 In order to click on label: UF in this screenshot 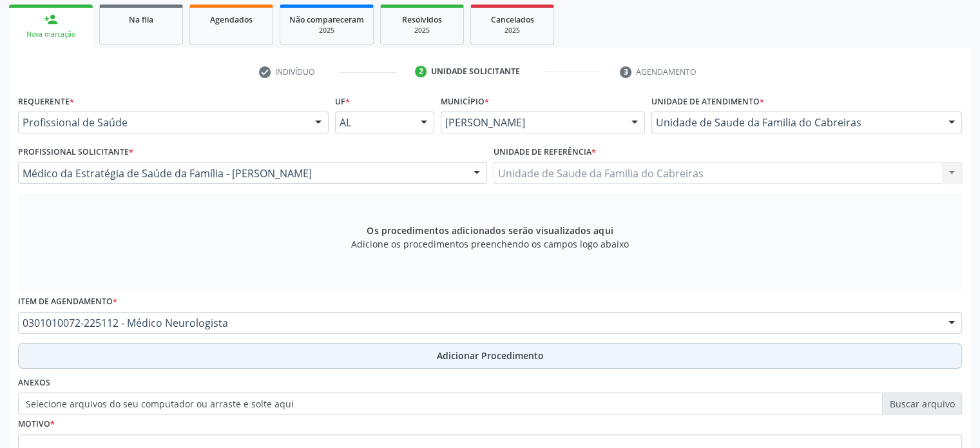, I will do `click(342, 101)`.